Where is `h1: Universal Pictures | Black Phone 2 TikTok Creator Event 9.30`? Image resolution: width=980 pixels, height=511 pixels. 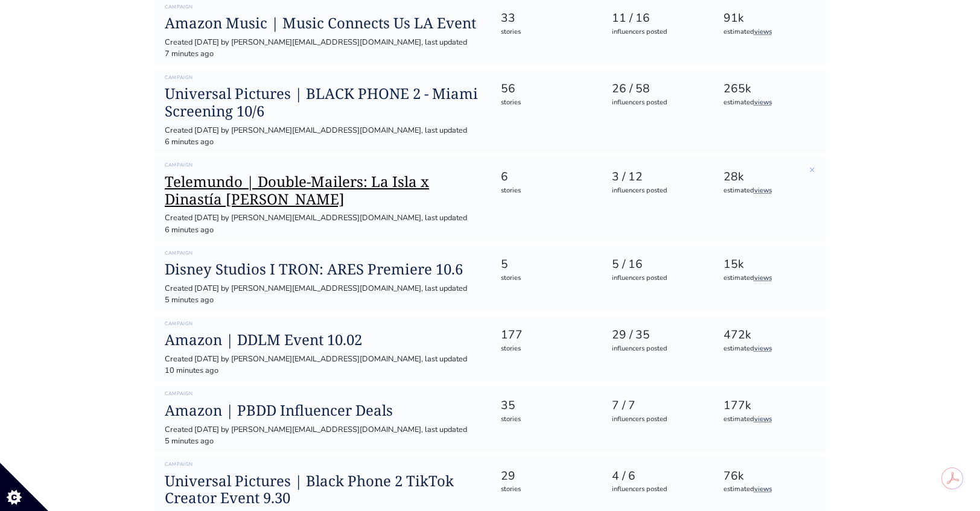 h1: Universal Pictures | Black Phone 2 TikTok Creator Event 9.30 is located at coordinates (323, 490).